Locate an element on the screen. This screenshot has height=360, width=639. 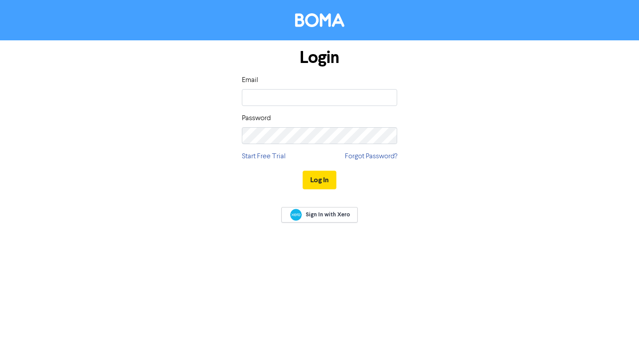
span: Sign In with Xero is located at coordinates (328, 215).